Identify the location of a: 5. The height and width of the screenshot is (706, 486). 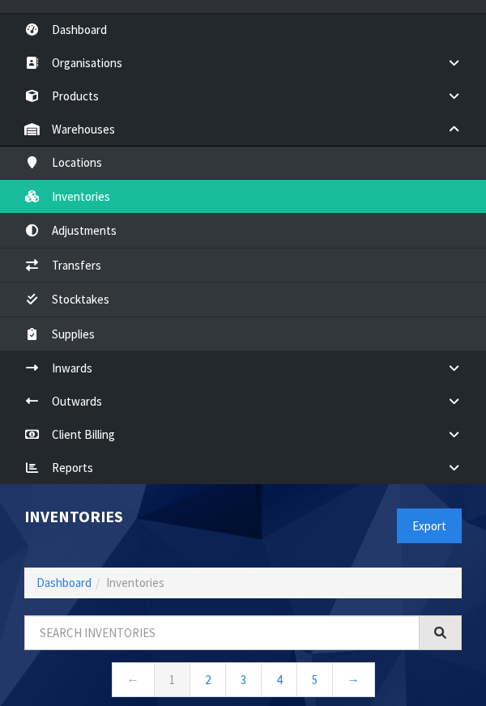
(314, 679).